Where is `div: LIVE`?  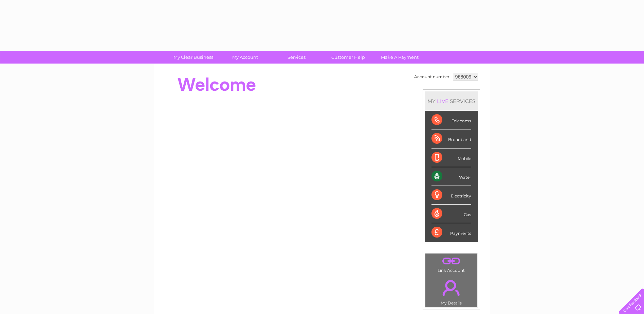
div: LIVE is located at coordinates (443, 101).